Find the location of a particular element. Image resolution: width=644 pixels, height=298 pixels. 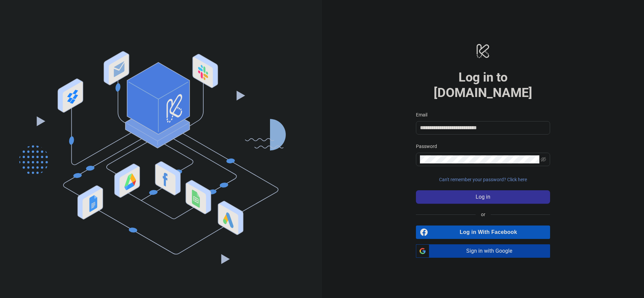

label: Email is located at coordinates (423, 115).